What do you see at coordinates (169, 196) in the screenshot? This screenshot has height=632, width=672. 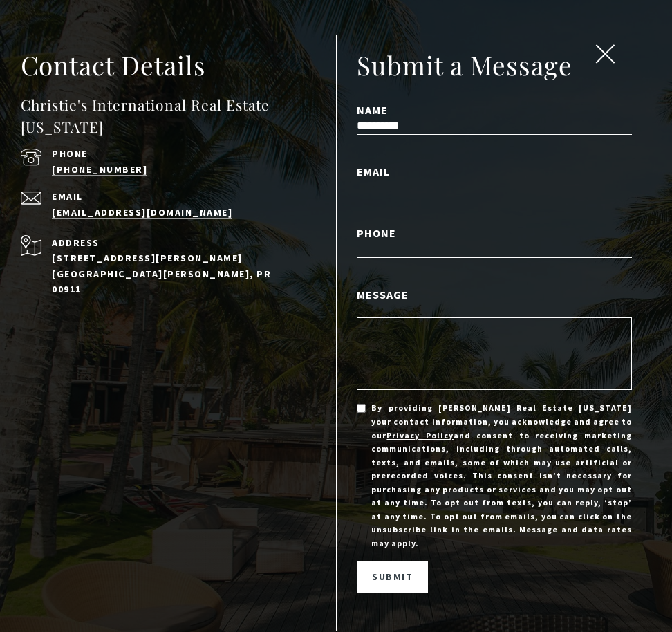 I see `p: Email` at bounding box center [169, 196].